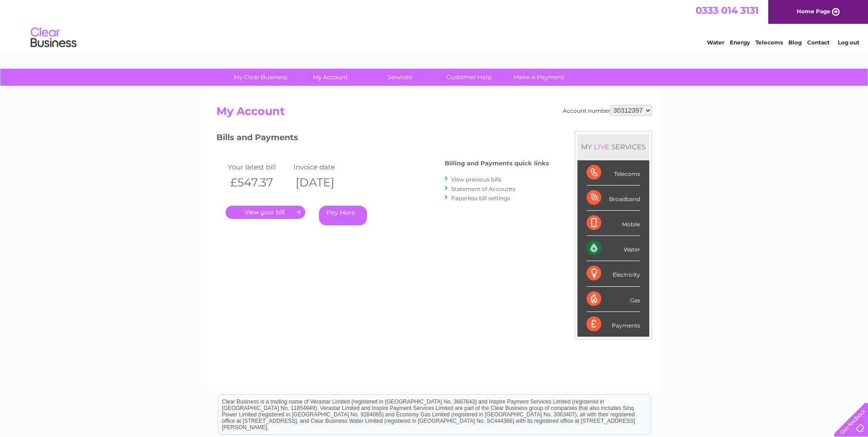 Image resolution: width=868 pixels, height=437 pixels. What do you see at coordinates (614, 273) in the screenshot?
I see `div: Electricity` at bounding box center [614, 273].